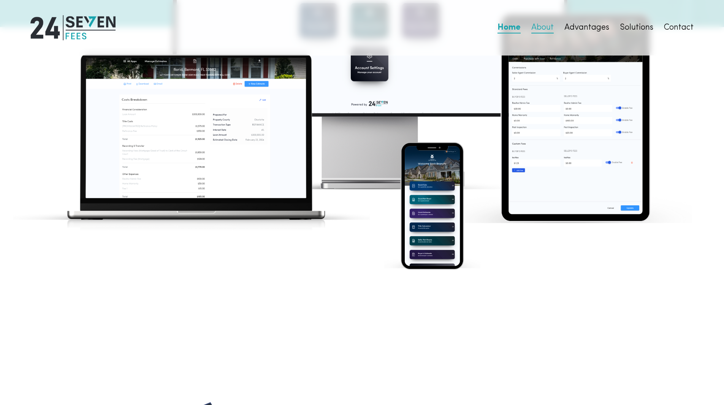  I want to click on a: Home, so click(509, 28).